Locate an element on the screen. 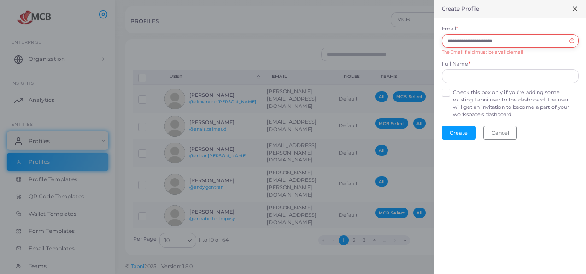 This screenshot has width=586, height=274. div: The Email field must be a valid email is located at coordinates (510, 52).